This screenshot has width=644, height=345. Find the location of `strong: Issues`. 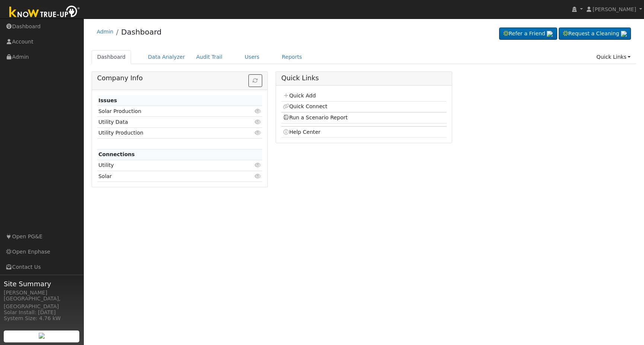

strong: Issues is located at coordinates (108, 101).